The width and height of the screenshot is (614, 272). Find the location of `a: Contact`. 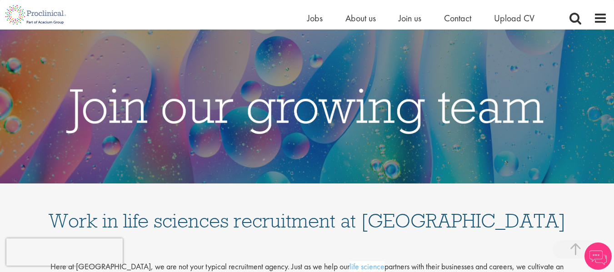

a: Contact is located at coordinates (458, 18).